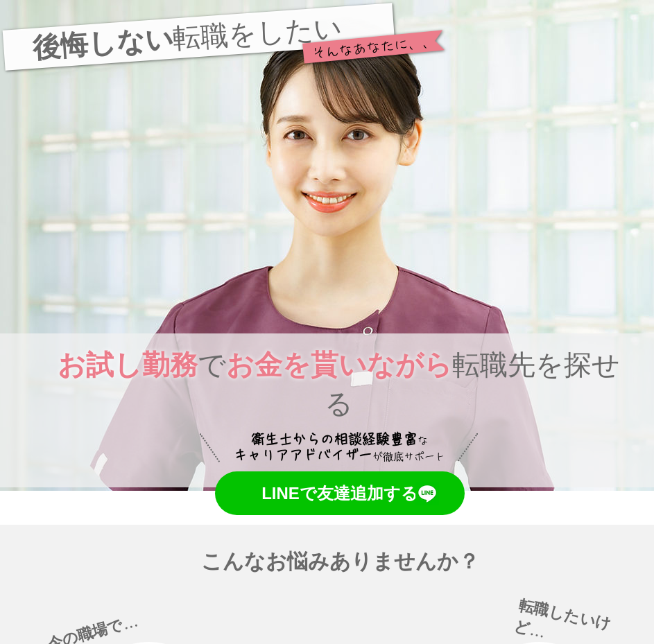 This screenshot has height=644, width=654. I want to click on a: LINEで友達追加する, so click(340, 493).